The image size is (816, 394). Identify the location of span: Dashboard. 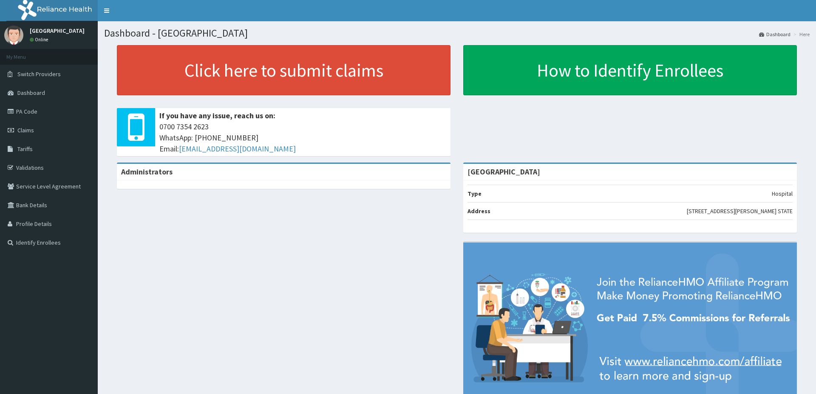
(31, 93).